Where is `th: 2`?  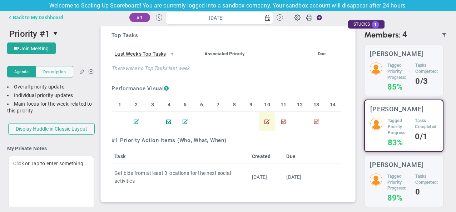
th: 2 is located at coordinates (136, 105).